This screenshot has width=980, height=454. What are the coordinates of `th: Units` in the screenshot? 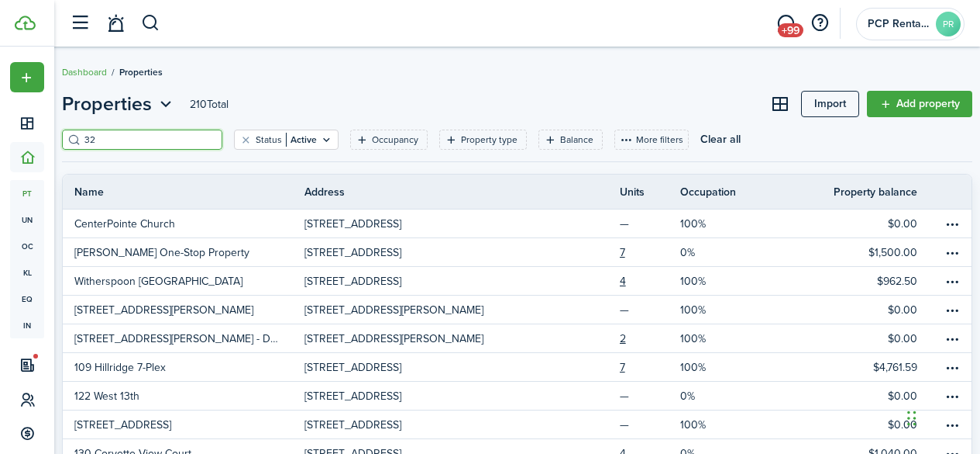 It's located at (650, 192).